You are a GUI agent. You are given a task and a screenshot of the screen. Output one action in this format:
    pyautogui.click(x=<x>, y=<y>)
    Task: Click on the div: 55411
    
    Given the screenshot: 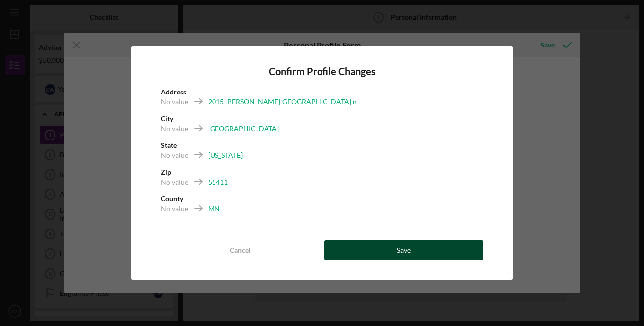 What is the action you would take?
    pyautogui.click(x=218, y=183)
    